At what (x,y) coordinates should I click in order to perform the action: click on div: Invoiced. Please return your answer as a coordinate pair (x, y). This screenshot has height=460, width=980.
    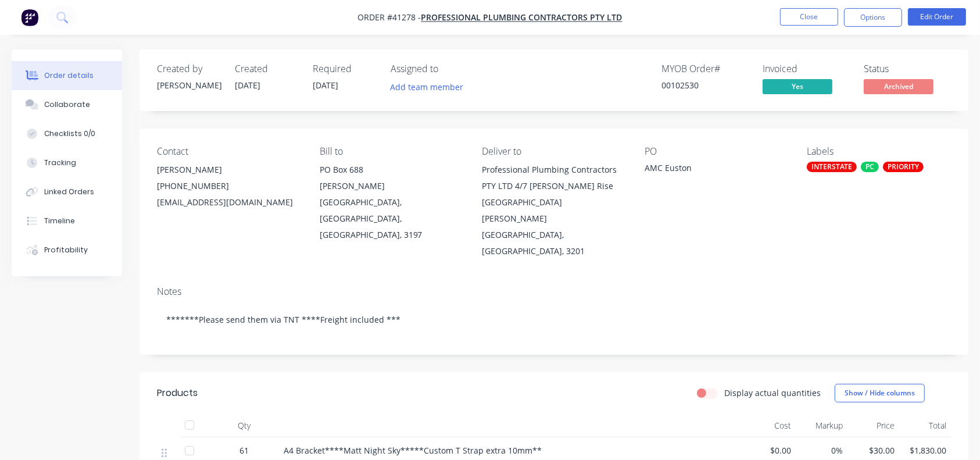
    Looking at the image, I should click on (807, 69).